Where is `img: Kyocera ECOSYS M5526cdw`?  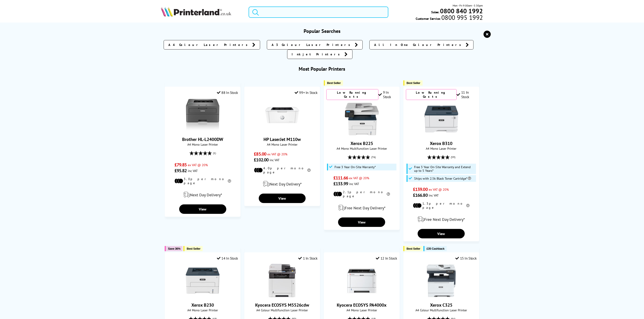 img: Kyocera ECOSYS M5526cdw is located at coordinates (282, 281).